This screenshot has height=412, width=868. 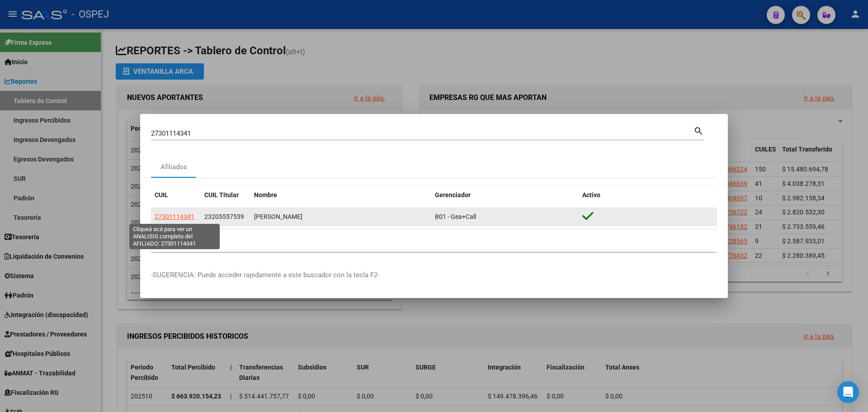 I want to click on span: Activo, so click(x=591, y=195).